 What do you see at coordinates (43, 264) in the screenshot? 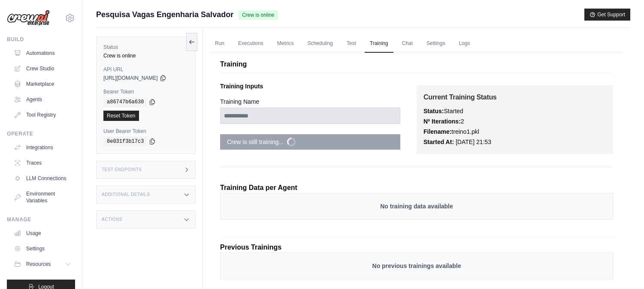
I see `button: Resources` at bounding box center [43, 264].